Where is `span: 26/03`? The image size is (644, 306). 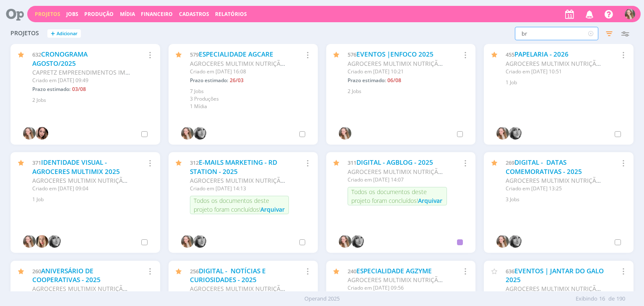 span: 26/03 is located at coordinates (237, 80).